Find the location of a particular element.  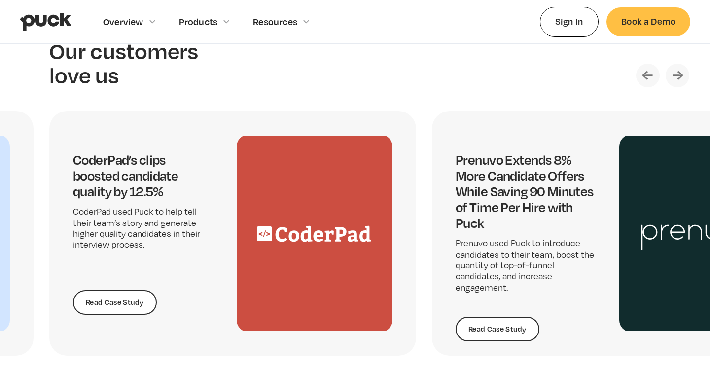

p: CoderPad used Puck to help tell their team’s story and generate higher quality candidates in thei... is located at coordinates (143, 228).